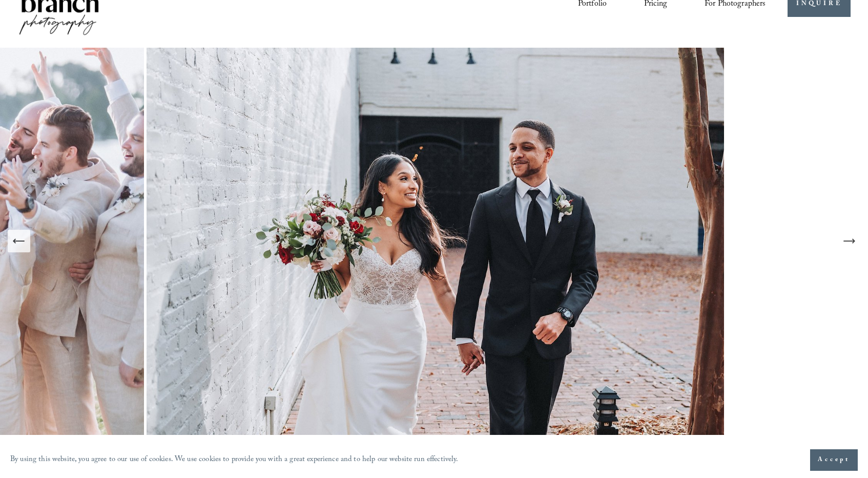 The image size is (868, 478). Describe the element at coordinates (850, 240) in the screenshot. I see `button: Next Slide` at that location.